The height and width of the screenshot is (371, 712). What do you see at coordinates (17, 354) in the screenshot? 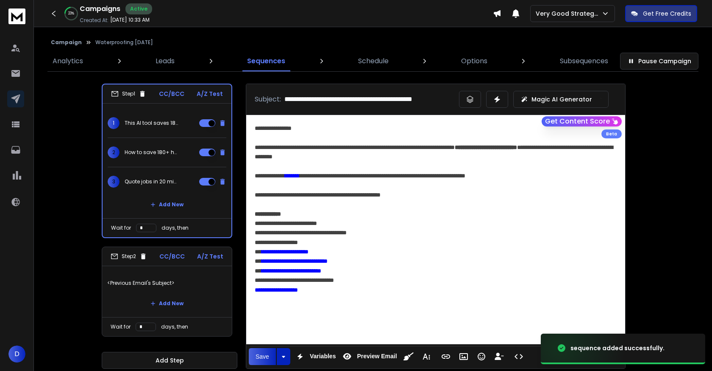
I see `button: D` at bounding box center [17, 354].